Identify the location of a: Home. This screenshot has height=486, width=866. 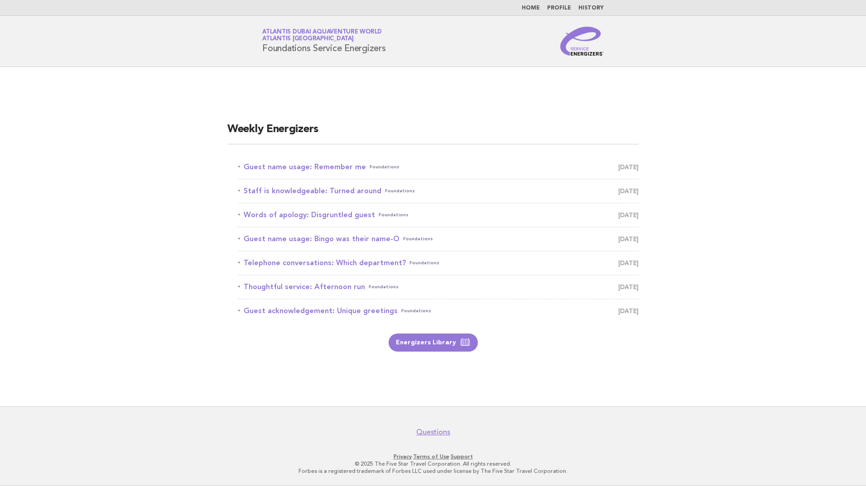
(531, 8).